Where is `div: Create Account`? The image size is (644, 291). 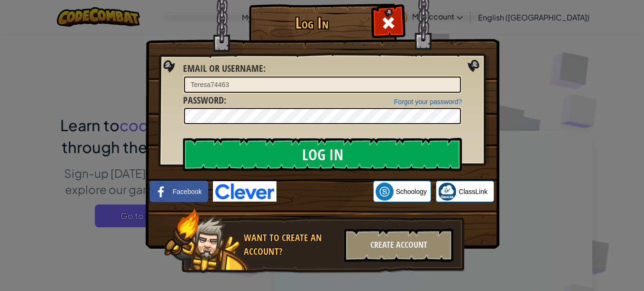
div: Create Account is located at coordinates (399, 245).